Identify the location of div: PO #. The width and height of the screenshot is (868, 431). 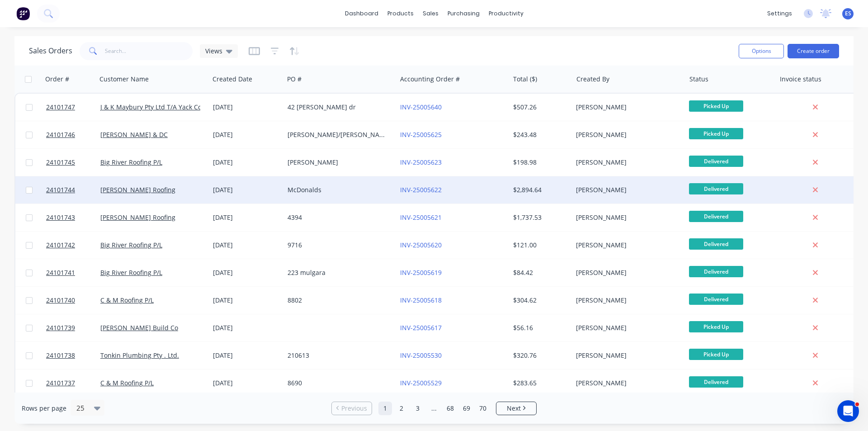
(294, 79).